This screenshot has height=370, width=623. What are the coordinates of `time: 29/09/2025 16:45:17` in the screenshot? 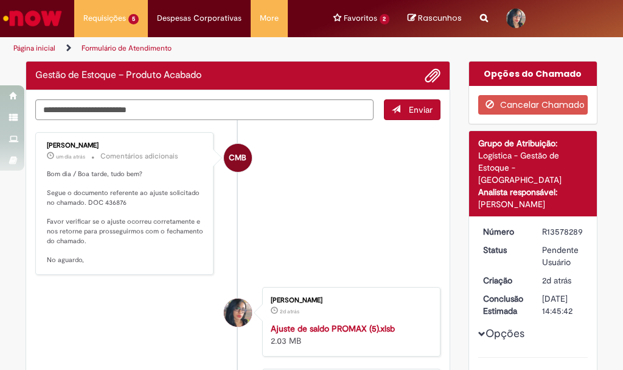 It's located at (290, 311).